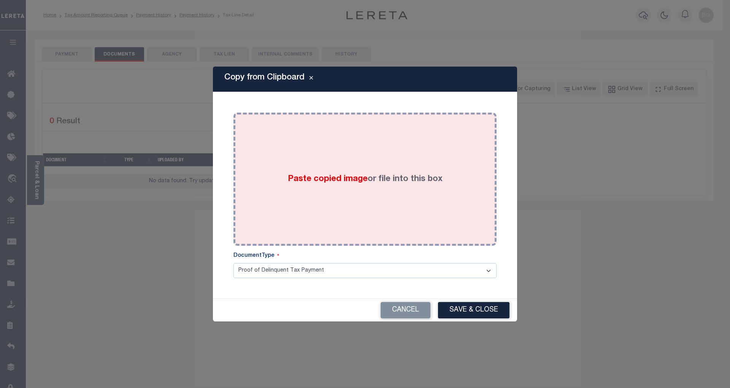 Image resolution: width=730 pixels, height=388 pixels. What do you see at coordinates (256, 256) in the screenshot?
I see `label: DocumentType` at bounding box center [256, 256].